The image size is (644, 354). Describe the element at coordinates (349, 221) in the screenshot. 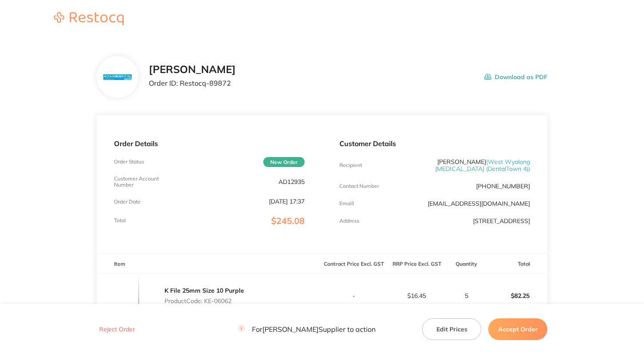

I see `p: Address` at that location.